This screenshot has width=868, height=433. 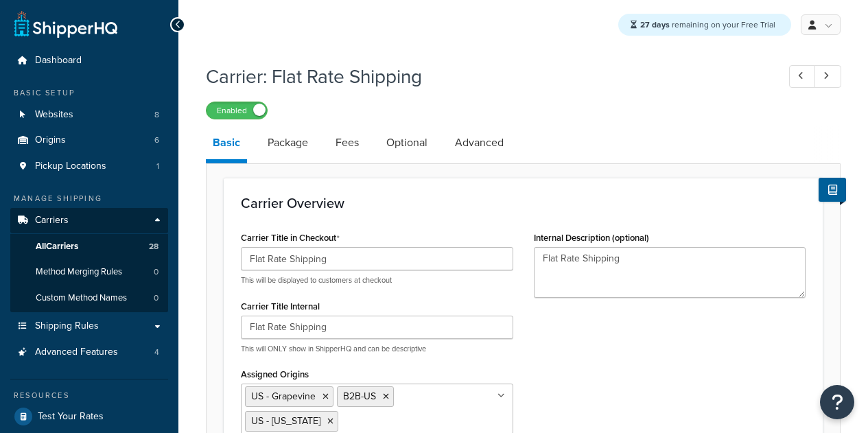 What do you see at coordinates (89, 60) in the screenshot?
I see `a: Dashboard` at bounding box center [89, 60].